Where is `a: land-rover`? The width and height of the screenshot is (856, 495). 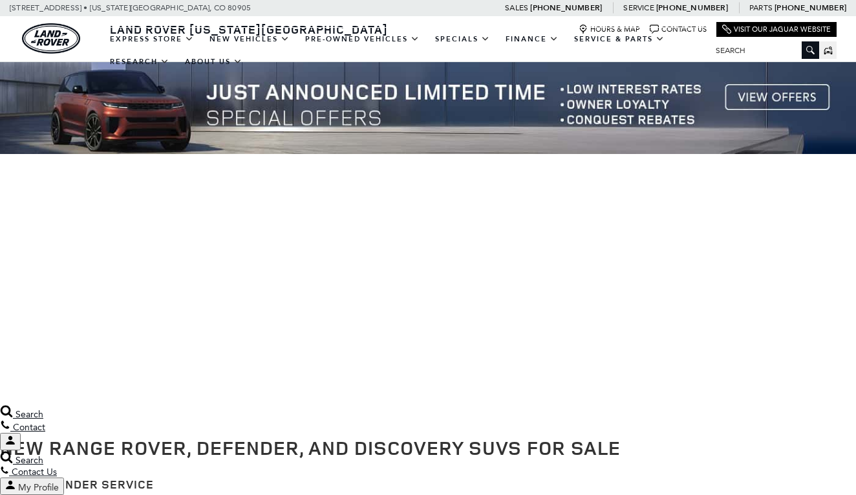
a: land-rover is located at coordinates (51, 38).